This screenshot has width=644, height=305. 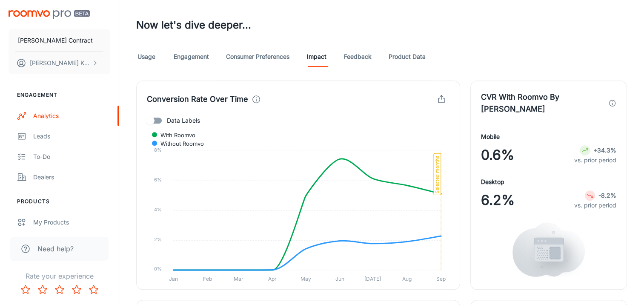 I want to click on span: Need help?, so click(x=55, y=249).